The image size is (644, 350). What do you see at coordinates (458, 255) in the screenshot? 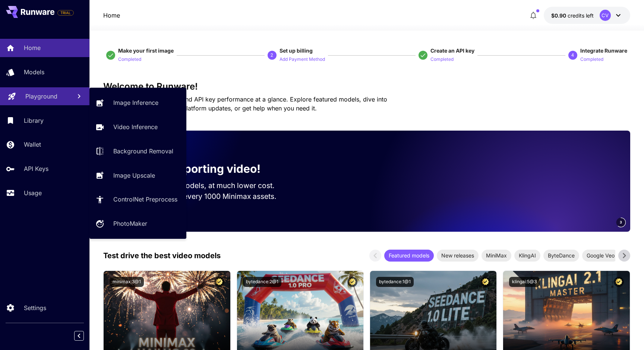
I see `span: New releases` at bounding box center [458, 255].